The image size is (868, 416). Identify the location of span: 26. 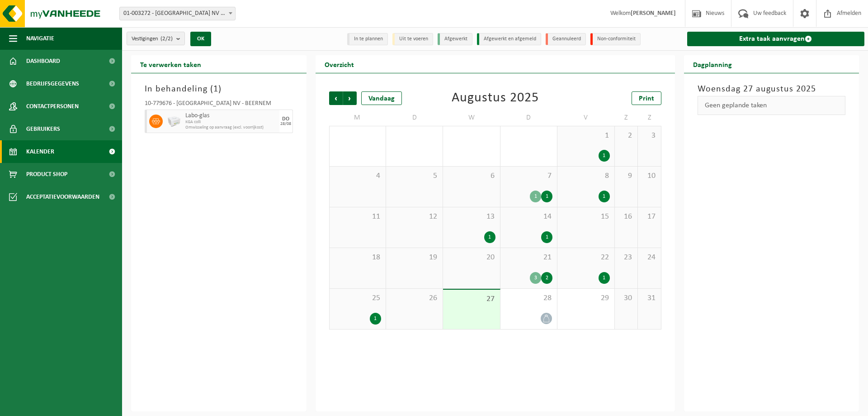
(414, 298).